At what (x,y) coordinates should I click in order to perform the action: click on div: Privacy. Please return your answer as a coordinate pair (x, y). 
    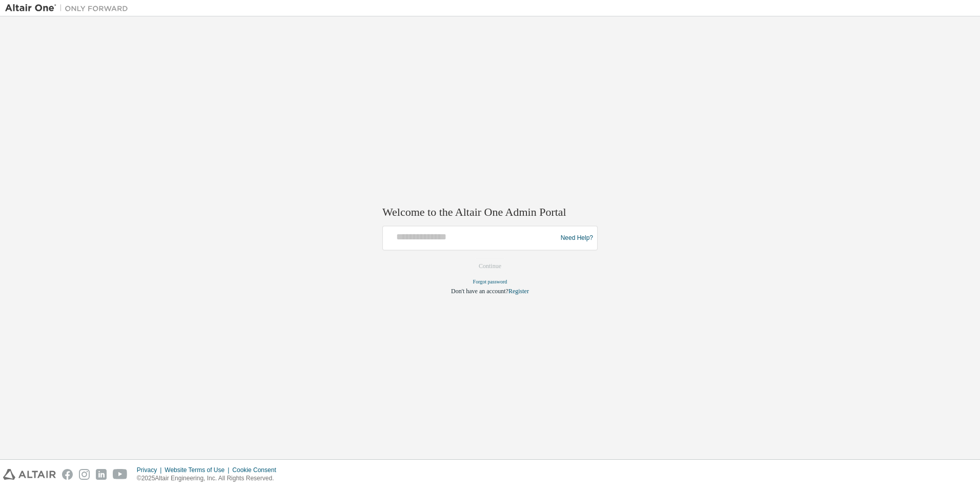
    Looking at the image, I should click on (151, 470).